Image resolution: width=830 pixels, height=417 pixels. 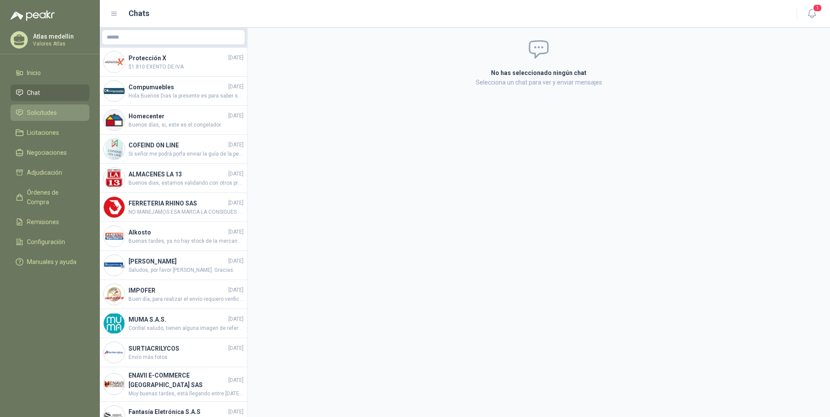 What do you see at coordinates (177, 87) in the screenshot?
I see `h4: Compumuebles` at bounding box center [177, 87].